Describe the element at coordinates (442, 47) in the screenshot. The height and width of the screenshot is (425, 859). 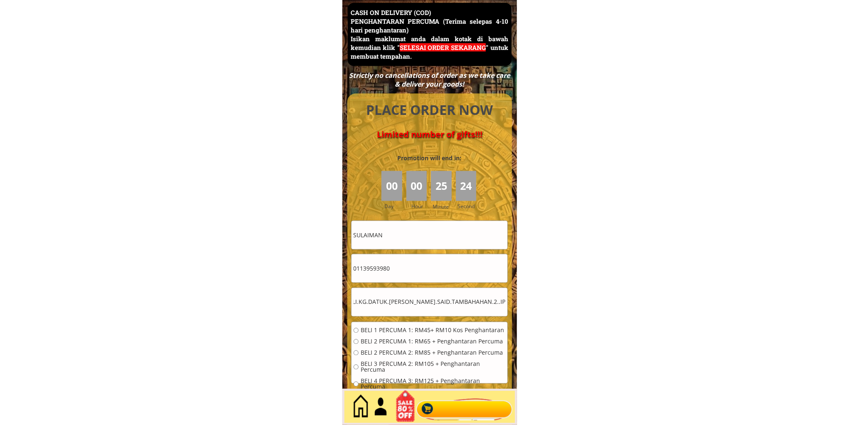
I see `span: SELESAI ORDER SEKARANG` at that location.